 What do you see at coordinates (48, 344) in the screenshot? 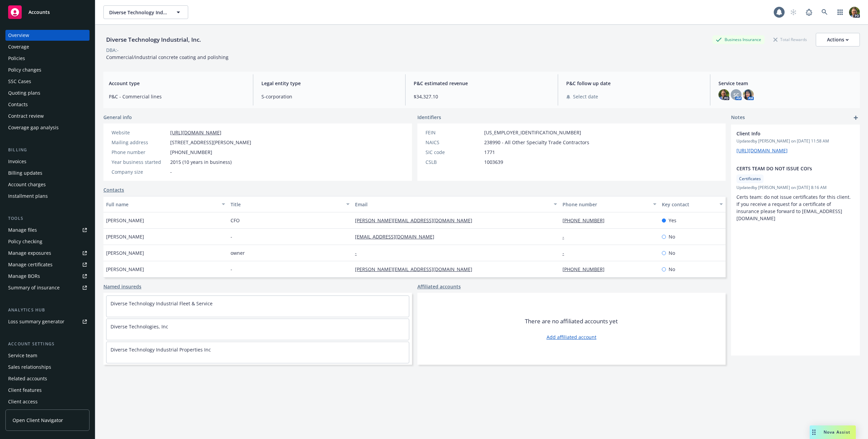
I see `div: Account settings` at bounding box center [48, 344].